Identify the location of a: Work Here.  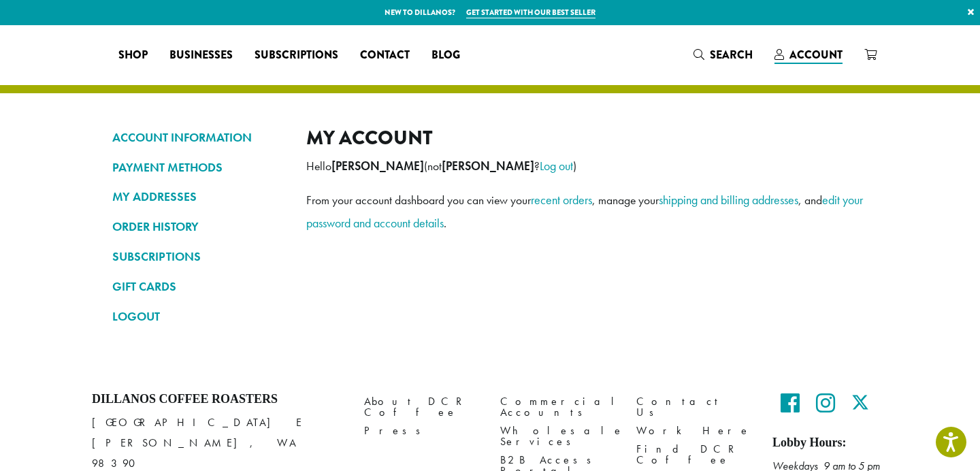
(694, 430).